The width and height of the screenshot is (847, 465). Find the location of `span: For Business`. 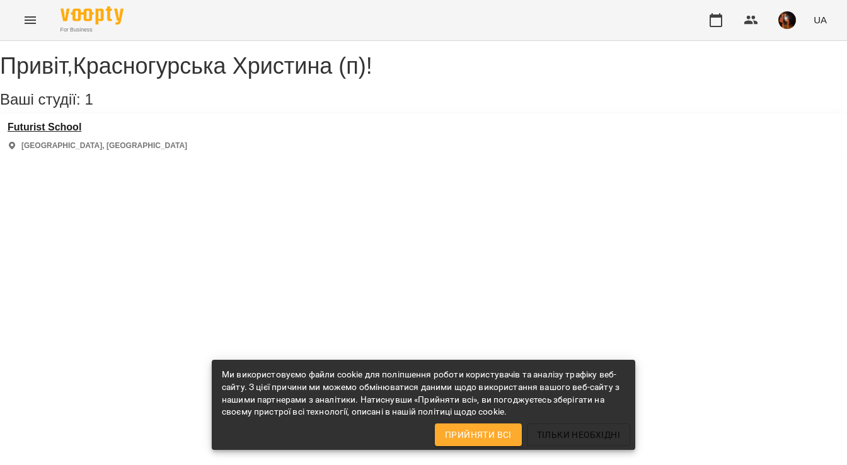

span: For Business is located at coordinates (92, 30).